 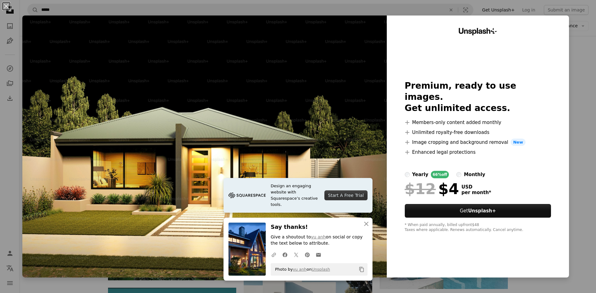 I want to click on h3: Say thanks!, so click(x=319, y=227).